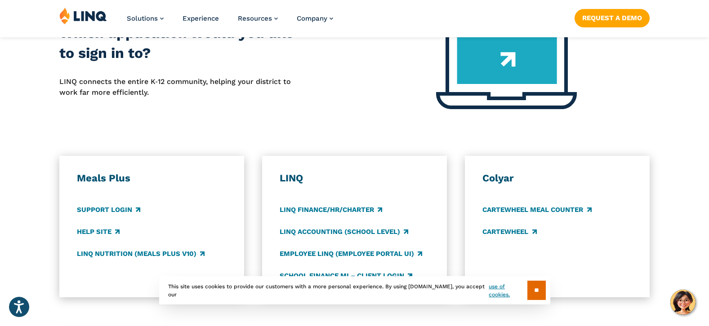 Image resolution: width=709 pixels, height=326 pixels. I want to click on h2: Which application would you like to sign in to?, so click(177, 43).